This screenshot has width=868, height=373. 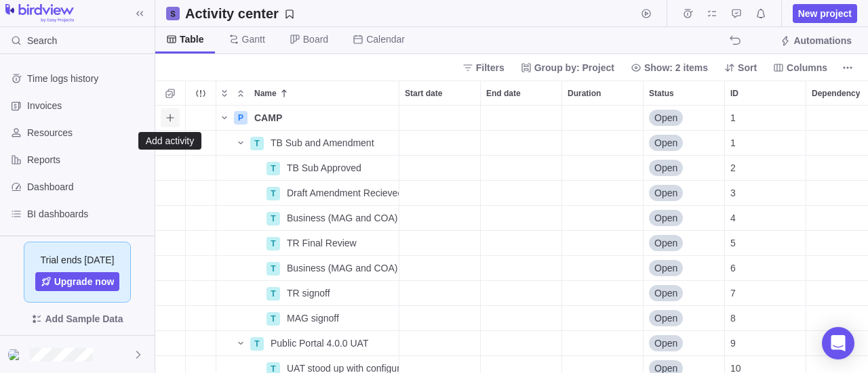 I want to click on div: Status, so click(x=684, y=143).